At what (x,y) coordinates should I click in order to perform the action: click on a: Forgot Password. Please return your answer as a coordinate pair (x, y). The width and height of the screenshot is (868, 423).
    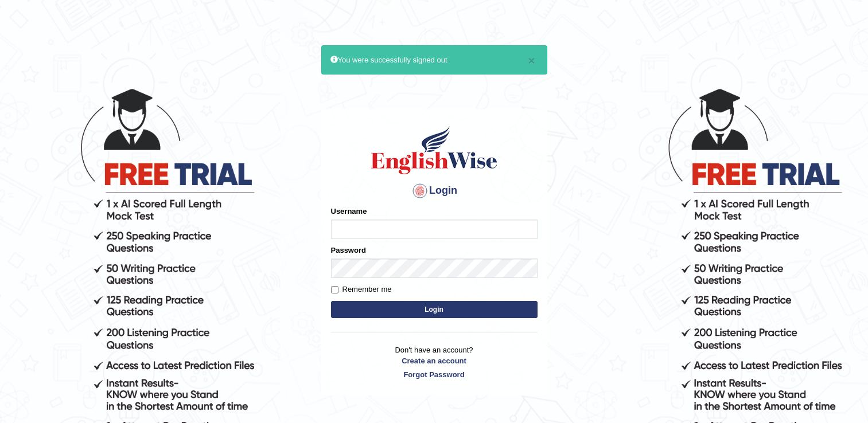
    Looking at the image, I should click on (435, 375).